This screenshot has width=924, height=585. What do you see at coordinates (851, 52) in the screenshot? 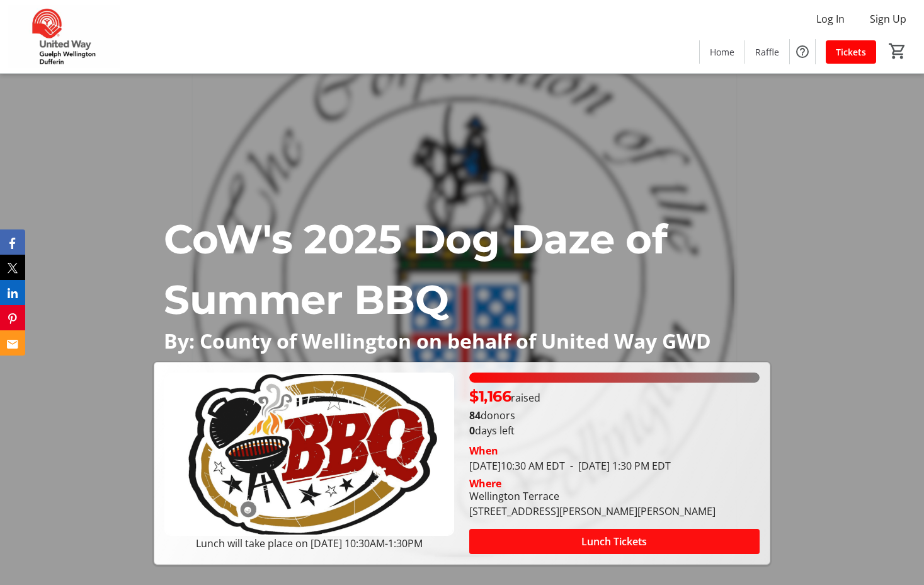
I see `span: Tickets` at bounding box center [851, 52].